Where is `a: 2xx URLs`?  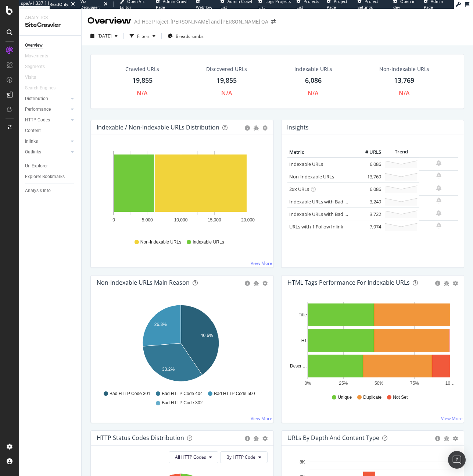
a: 2xx URLs is located at coordinates (299, 189).